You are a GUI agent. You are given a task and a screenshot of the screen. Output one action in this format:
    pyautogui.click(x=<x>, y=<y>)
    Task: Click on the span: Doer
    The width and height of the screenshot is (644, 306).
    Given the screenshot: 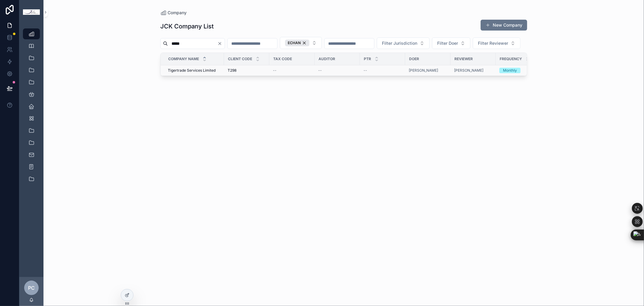 What is the action you would take?
    pyautogui.click(x=414, y=59)
    